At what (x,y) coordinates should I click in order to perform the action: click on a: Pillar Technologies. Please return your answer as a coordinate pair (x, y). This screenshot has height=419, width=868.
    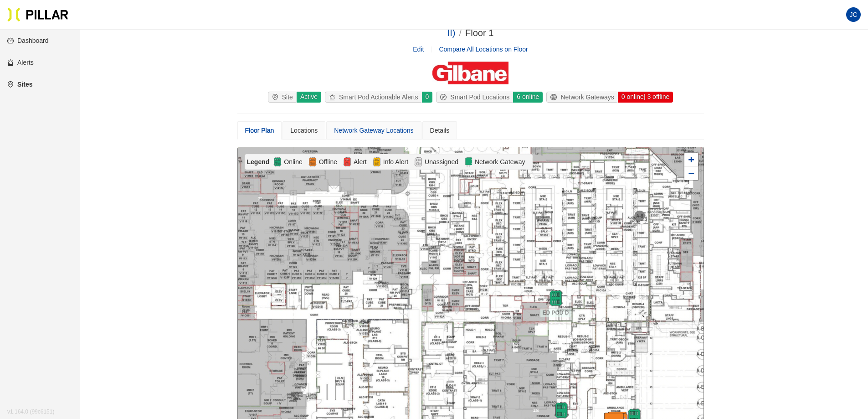
    Looking at the image, I should click on (38, 15).